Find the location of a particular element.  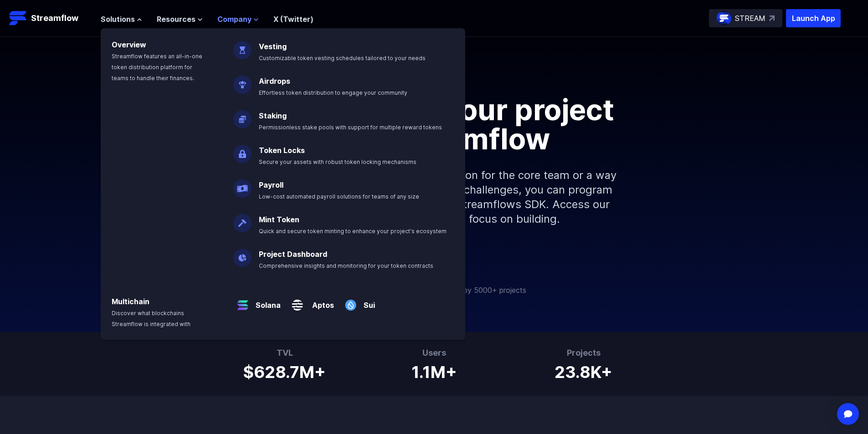

span: Customizable token vesting schedules tailored to your needs is located at coordinates (342, 58).